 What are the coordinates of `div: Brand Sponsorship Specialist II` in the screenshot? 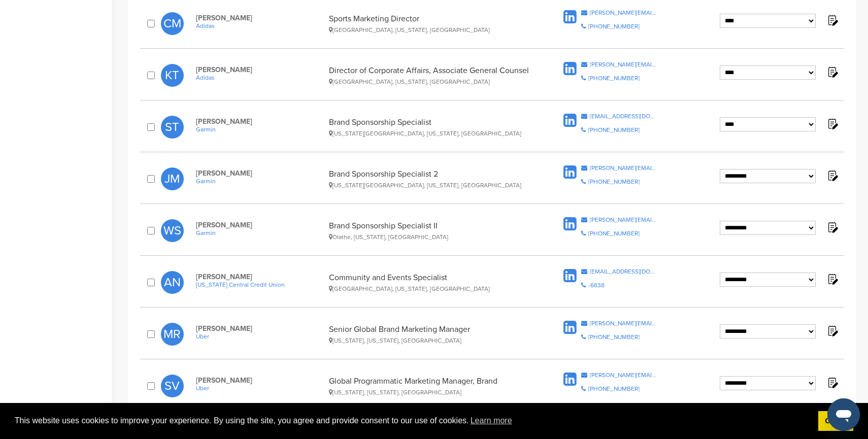 It's located at (429, 231).